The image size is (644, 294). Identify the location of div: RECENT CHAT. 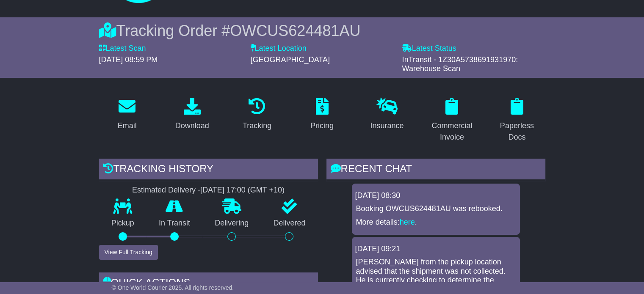
(436, 170).